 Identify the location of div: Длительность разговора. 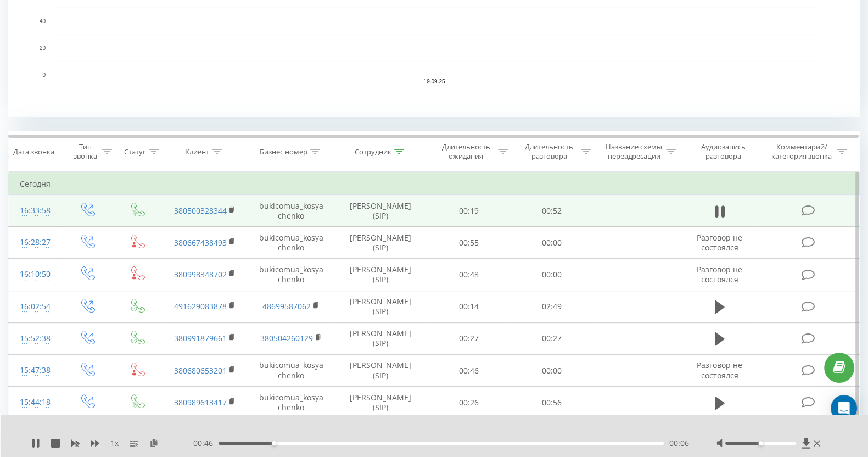
(549, 152).